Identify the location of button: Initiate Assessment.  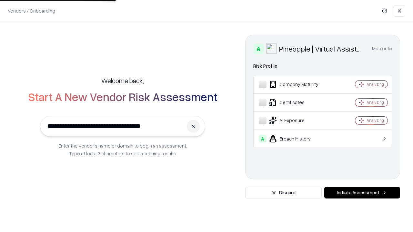
(362, 193).